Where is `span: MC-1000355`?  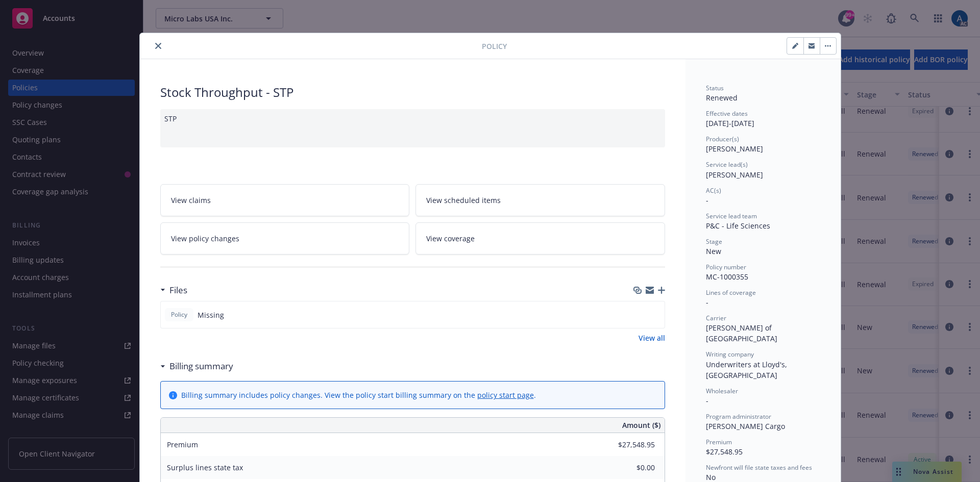 span: MC-1000355 is located at coordinates (727, 276).